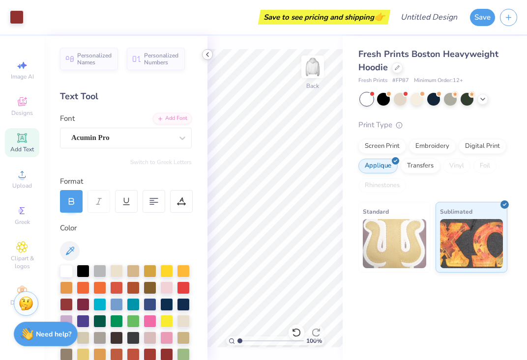 The image size is (527, 360). Describe the element at coordinates (456, 211) in the screenshot. I see `span: Sublimated` at that location.